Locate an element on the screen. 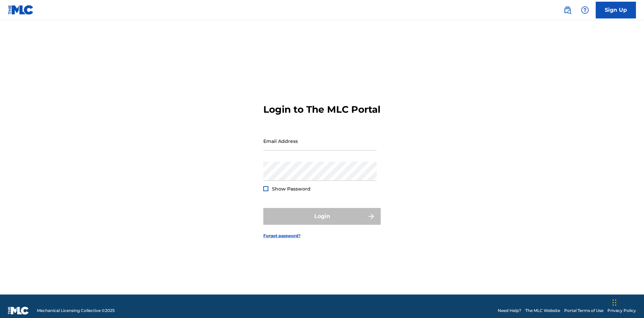 The width and height of the screenshot is (644, 318). div: Help is located at coordinates (585, 10).